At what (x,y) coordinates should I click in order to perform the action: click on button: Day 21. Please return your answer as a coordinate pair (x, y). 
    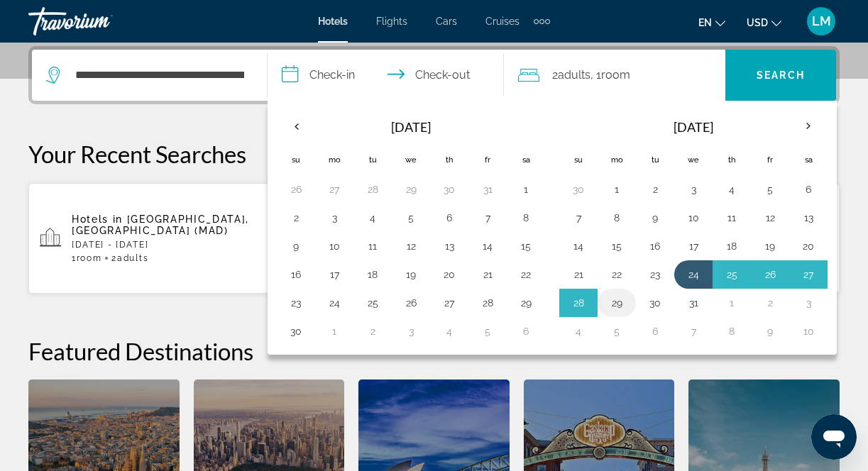
    Looking at the image, I should click on (488, 274).